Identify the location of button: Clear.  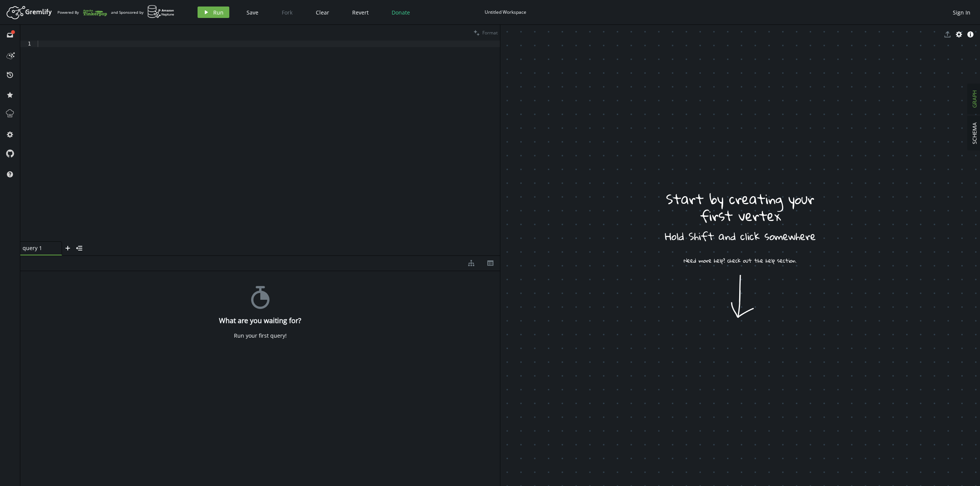
(322, 12).